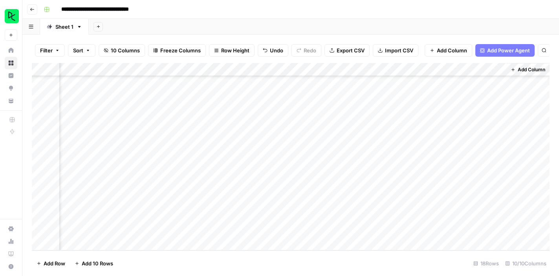 This screenshot has width=559, height=276. Describe the element at coordinates (54, 263) in the screenshot. I see `span: Add Row` at that location.